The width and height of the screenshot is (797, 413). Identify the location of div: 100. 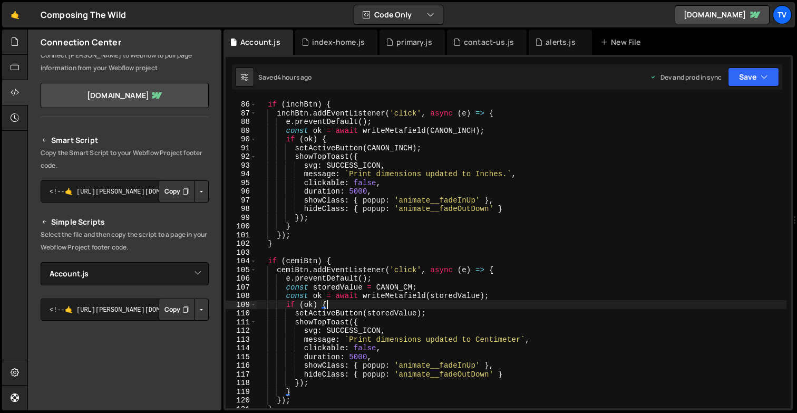
(241, 226).